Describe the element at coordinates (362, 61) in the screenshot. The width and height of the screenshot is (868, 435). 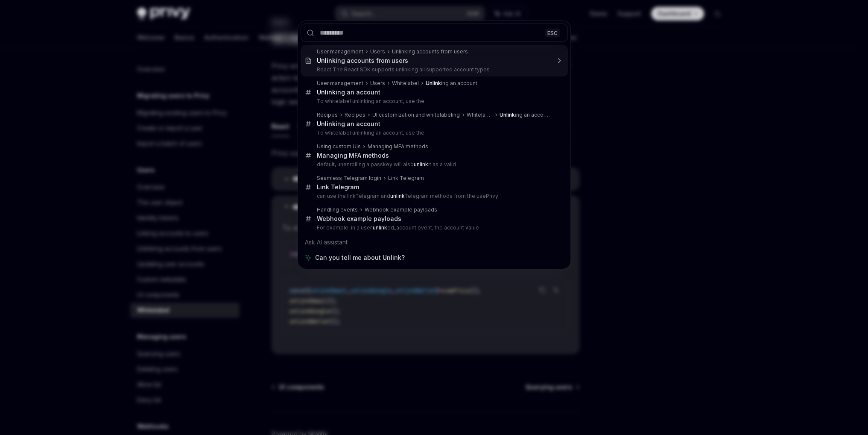
I see `div: ing accounts from users` at that location.